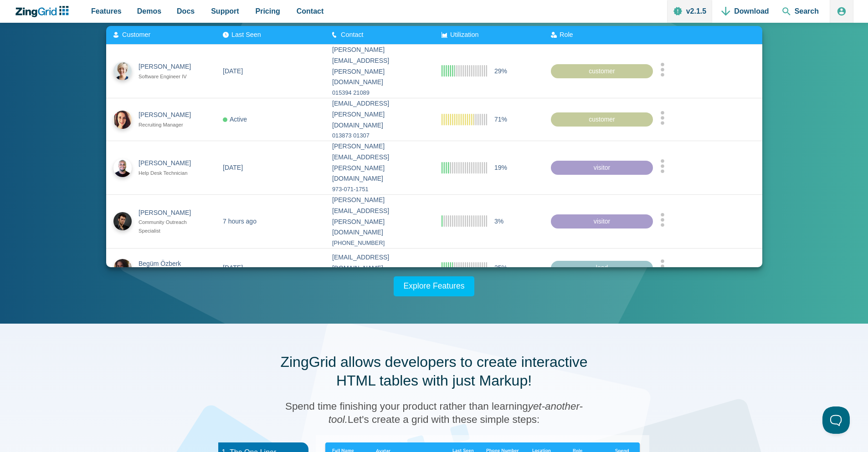 The width and height of the screenshot is (868, 452). I want to click on span: Last Seen, so click(246, 35).